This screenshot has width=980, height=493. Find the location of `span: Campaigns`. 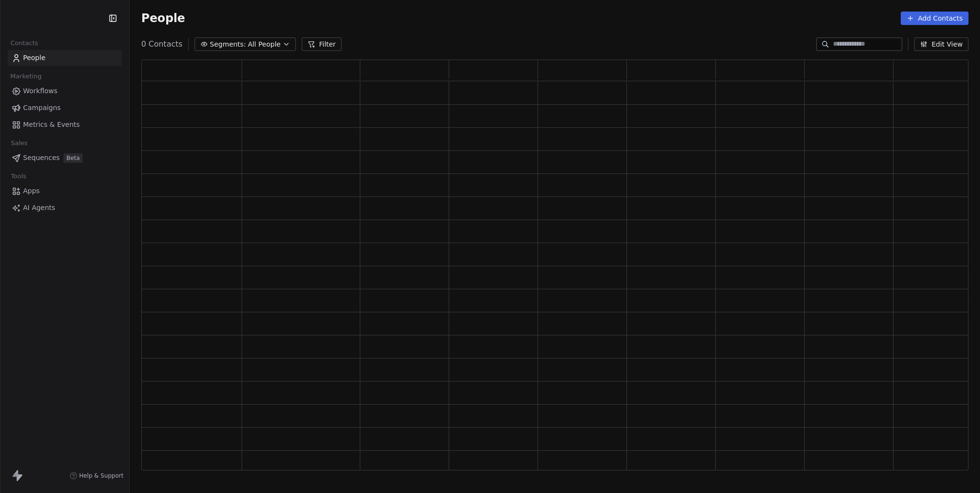

span: Campaigns is located at coordinates (42, 108).